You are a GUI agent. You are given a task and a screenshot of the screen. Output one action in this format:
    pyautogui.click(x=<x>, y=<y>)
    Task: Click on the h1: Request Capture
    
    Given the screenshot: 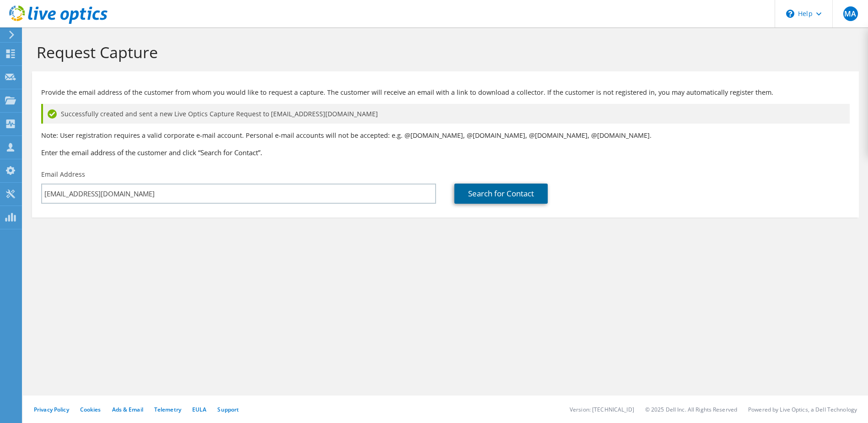 What is the action you would take?
    pyautogui.click(x=443, y=52)
    